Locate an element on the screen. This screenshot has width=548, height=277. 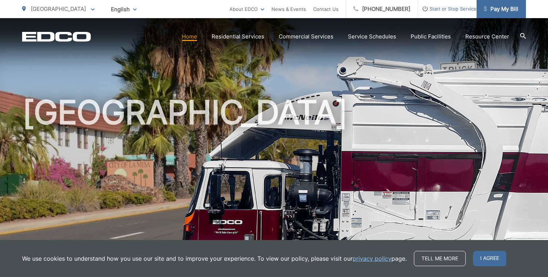
a: About EDCO is located at coordinates (247, 9).